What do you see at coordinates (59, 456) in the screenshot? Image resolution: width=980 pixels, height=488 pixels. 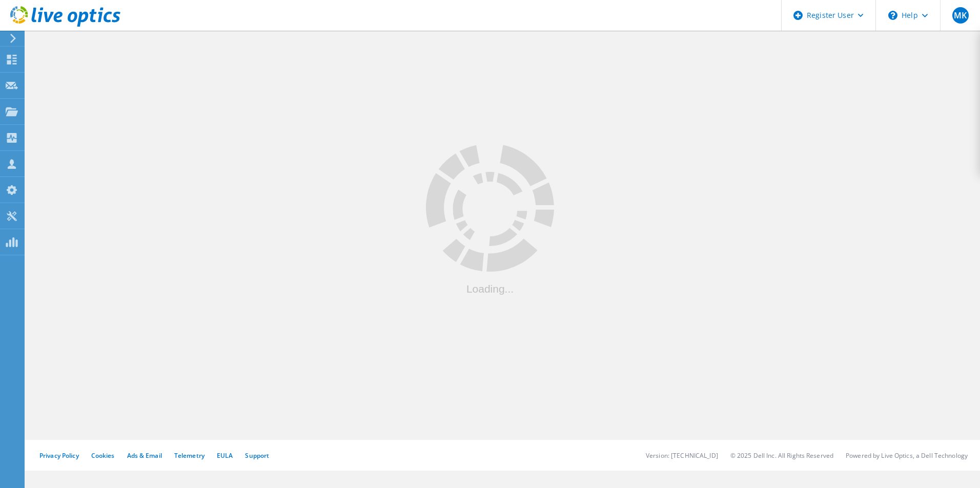 I see `a: Privacy Policy` at bounding box center [59, 456].